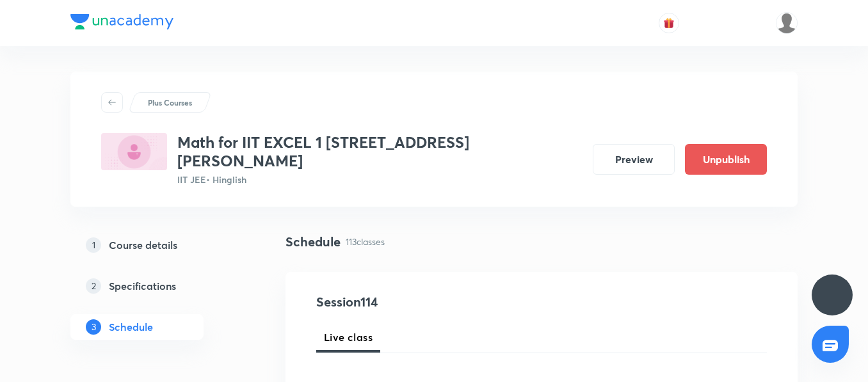 The image size is (868, 382). I want to click on h5: Schedule, so click(130, 327).